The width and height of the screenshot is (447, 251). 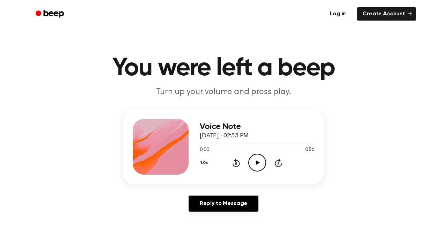 What do you see at coordinates (223, 92) in the screenshot?
I see `p: Turn up your volume and press play.` at bounding box center [223, 92].